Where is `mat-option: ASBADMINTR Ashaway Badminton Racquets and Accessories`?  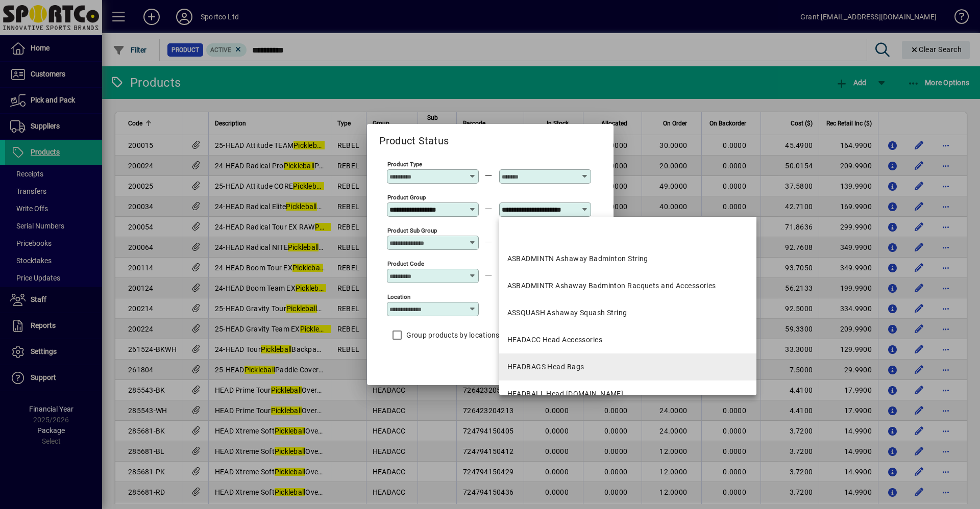
mat-option: ASBADMINTR Ashaway Badminton Racquets and Accessories is located at coordinates (628, 286).